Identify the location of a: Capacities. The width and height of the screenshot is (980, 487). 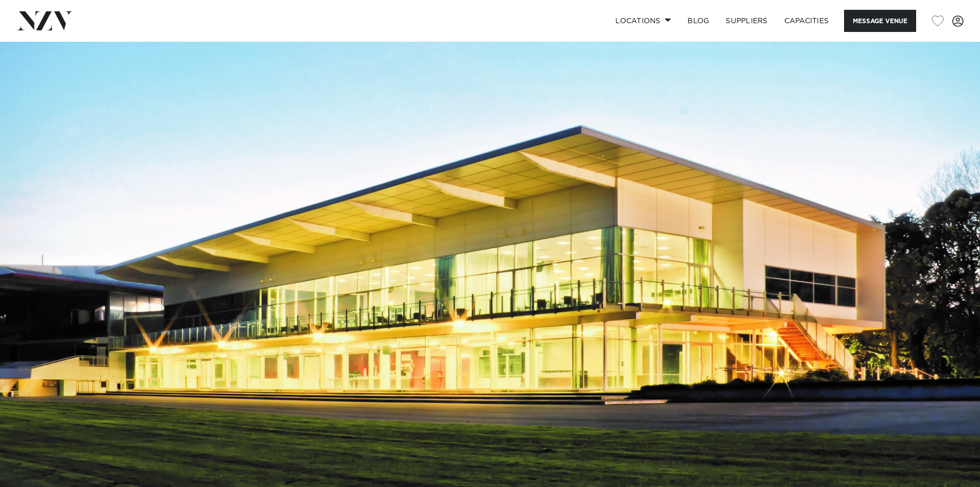
(807, 20).